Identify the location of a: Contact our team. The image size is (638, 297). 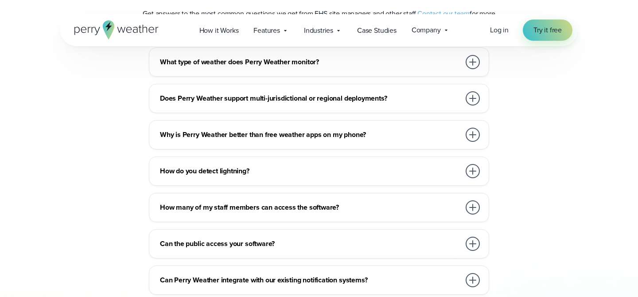
(444, 13).